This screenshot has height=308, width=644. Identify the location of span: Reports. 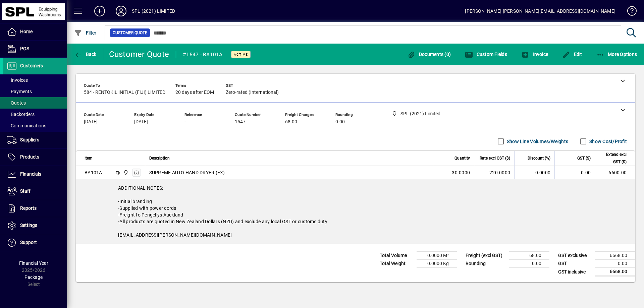
(28, 208).